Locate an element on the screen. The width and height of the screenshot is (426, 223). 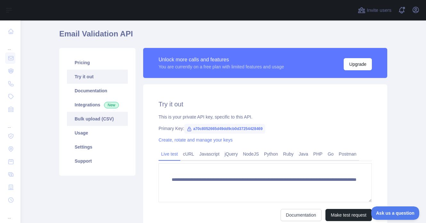
h1: Email Validation API is located at coordinates (223, 36).